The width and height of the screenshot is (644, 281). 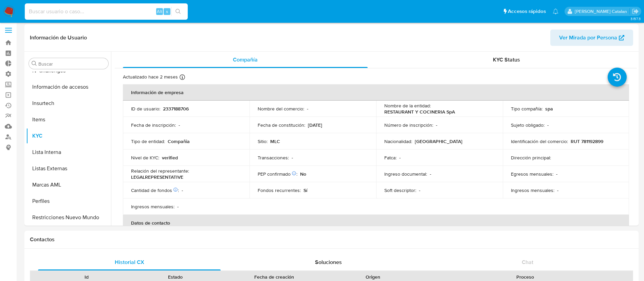 I want to click on button: Buscar, so click(x=34, y=63).